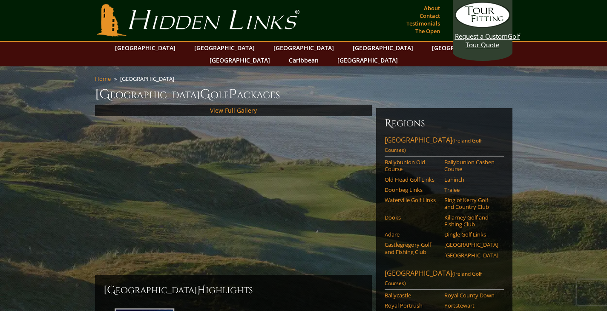 This screenshot has width=607, height=311. Describe the element at coordinates (471, 221) in the screenshot. I see `a: Killarney Golf and Fishing Club` at that location.